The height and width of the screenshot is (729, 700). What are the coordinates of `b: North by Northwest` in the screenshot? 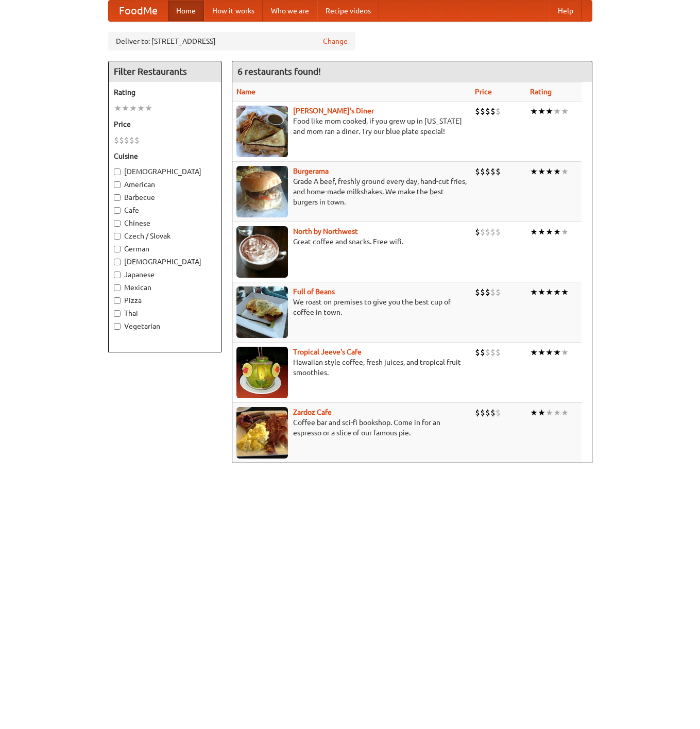 It's located at (326, 231).